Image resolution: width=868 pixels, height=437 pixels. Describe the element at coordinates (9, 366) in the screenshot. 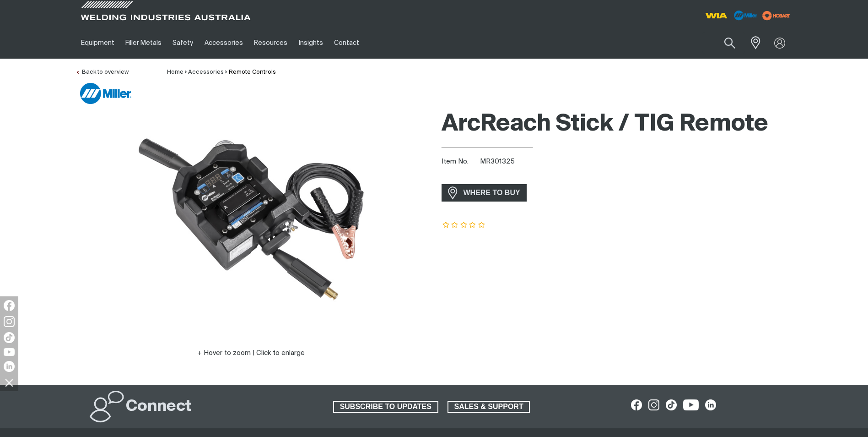

I see `img: LinkedIn` at that location.